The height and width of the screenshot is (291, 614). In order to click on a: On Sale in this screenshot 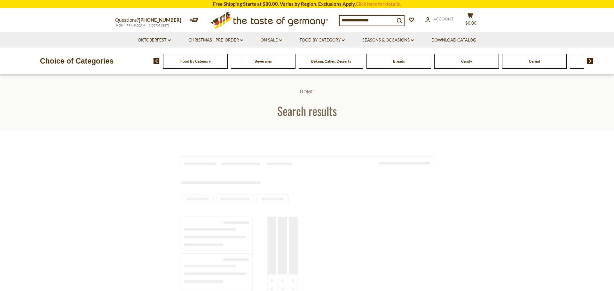, I will do `click(271, 40)`.